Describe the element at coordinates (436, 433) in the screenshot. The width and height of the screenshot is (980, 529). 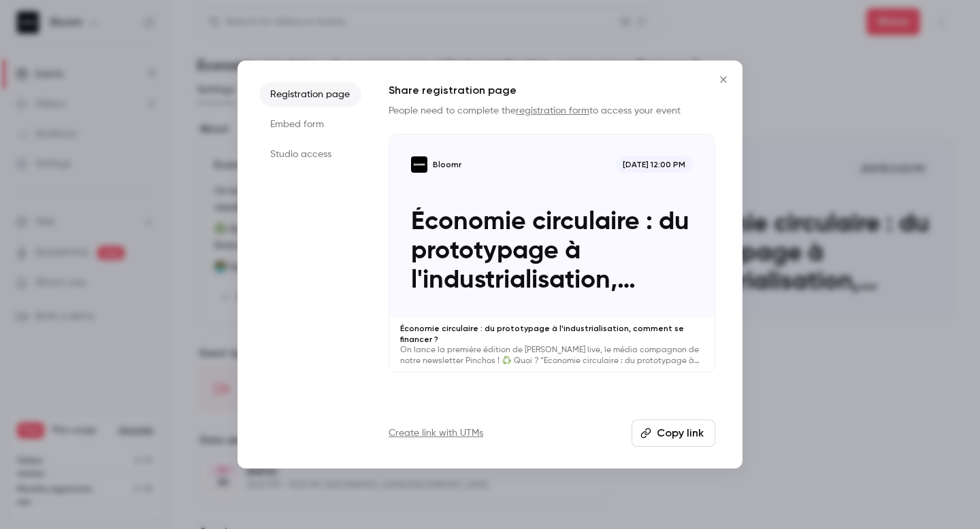
I see `a: Create link with UTMs` at that location.